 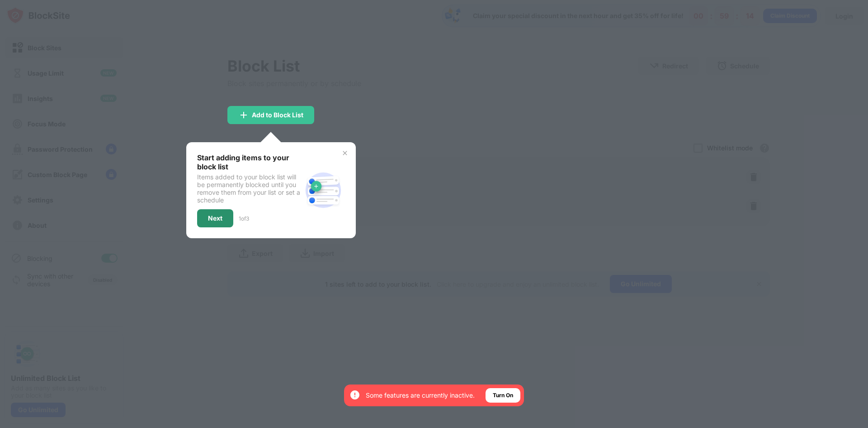 I want to click on div: Next, so click(x=215, y=218).